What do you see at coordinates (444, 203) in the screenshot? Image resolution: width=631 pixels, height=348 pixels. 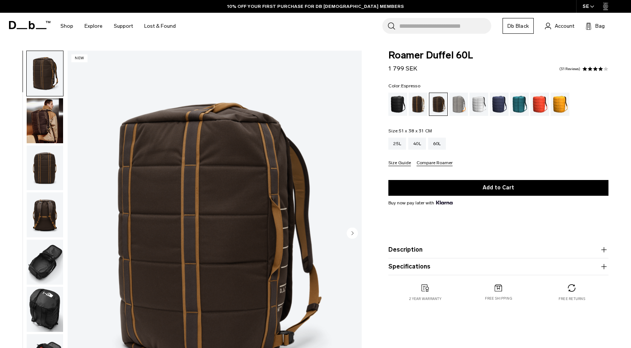 I see `img: {"height" => 20, "alt" => "Klarna"}` at bounding box center [444, 203].